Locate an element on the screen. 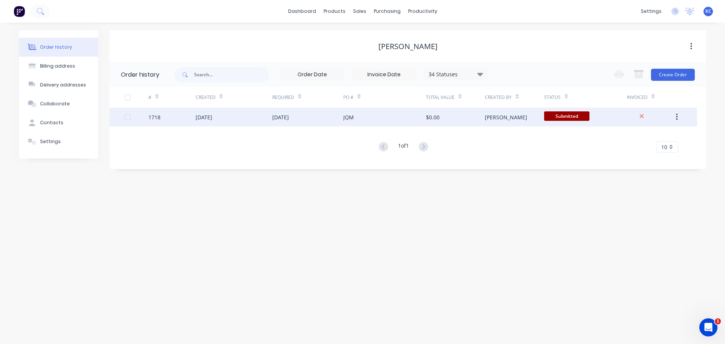  input: Invoice Date is located at coordinates (384, 75).